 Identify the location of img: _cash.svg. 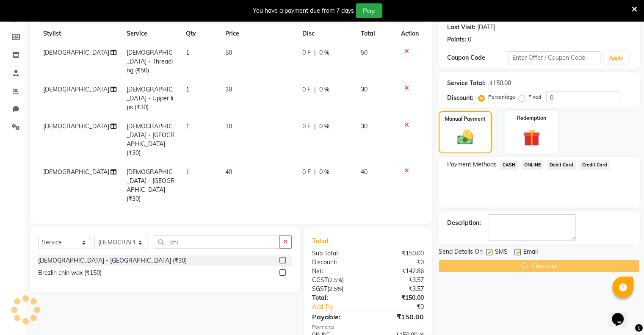
(466, 137).